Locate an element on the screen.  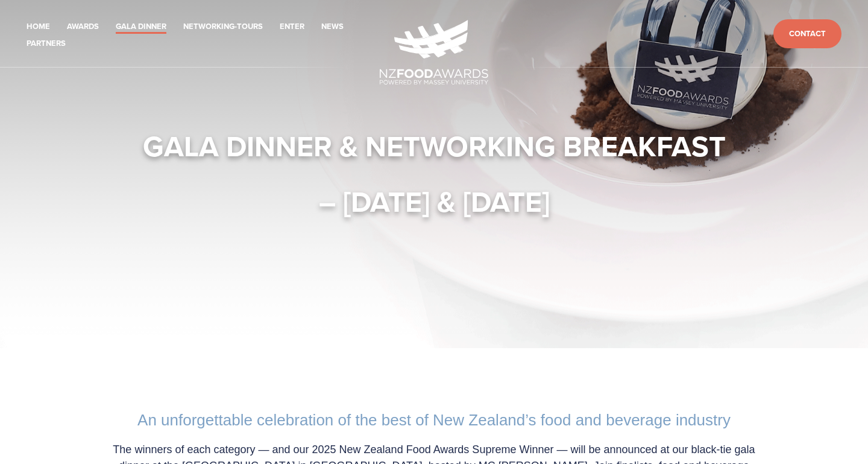
a: Gala Dinner is located at coordinates (141, 26).